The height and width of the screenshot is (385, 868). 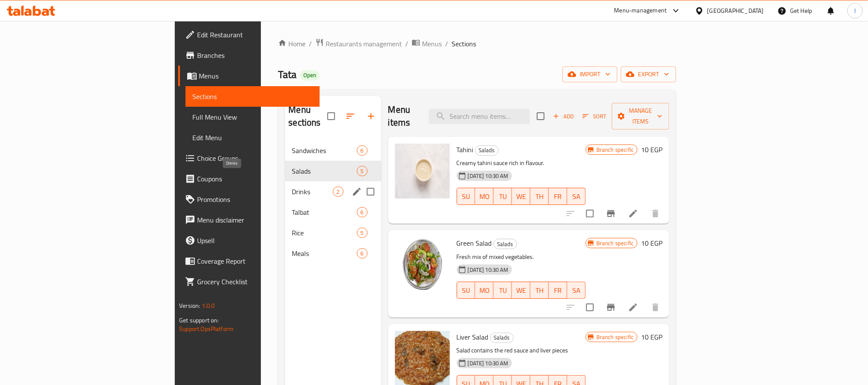 I want to click on nav: Menu sections, so click(x=333, y=202).